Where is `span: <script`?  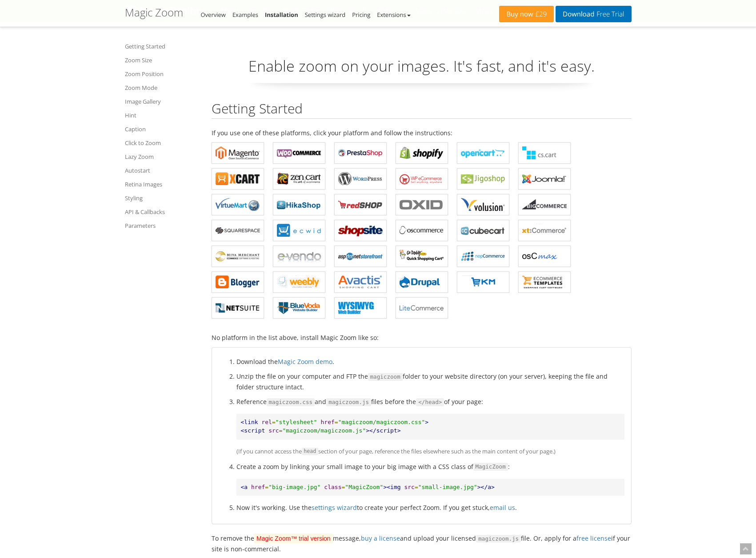 span: <script is located at coordinates (253, 430).